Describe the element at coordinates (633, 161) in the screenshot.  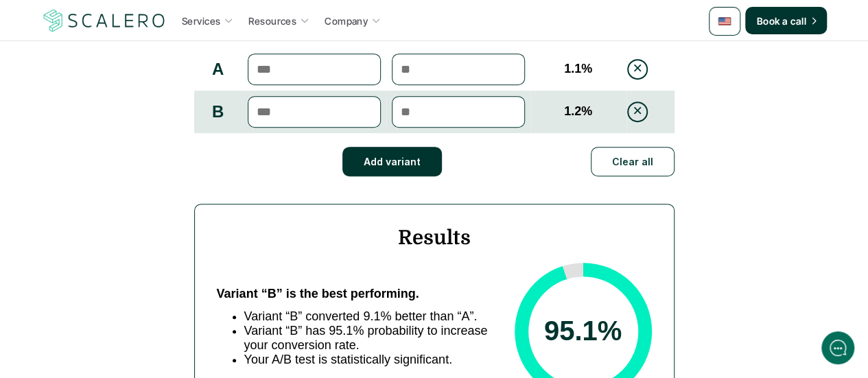
I see `button: Clear all` at that location.